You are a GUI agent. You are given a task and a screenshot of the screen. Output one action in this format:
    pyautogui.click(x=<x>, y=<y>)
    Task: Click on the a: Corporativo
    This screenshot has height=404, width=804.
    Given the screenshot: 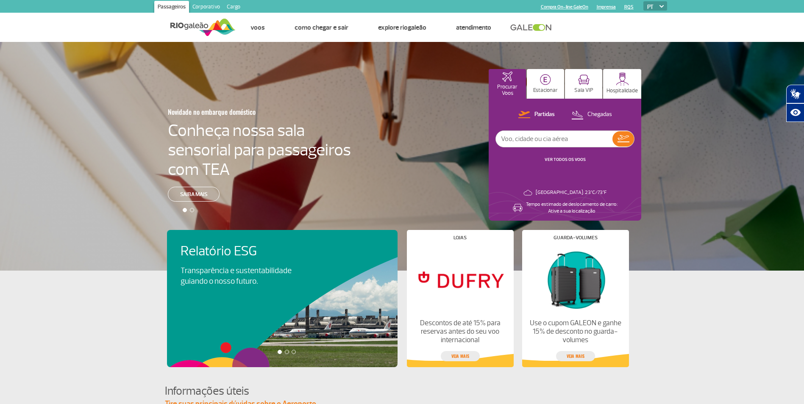 What is the action you would take?
    pyautogui.click(x=206, y=8)
    